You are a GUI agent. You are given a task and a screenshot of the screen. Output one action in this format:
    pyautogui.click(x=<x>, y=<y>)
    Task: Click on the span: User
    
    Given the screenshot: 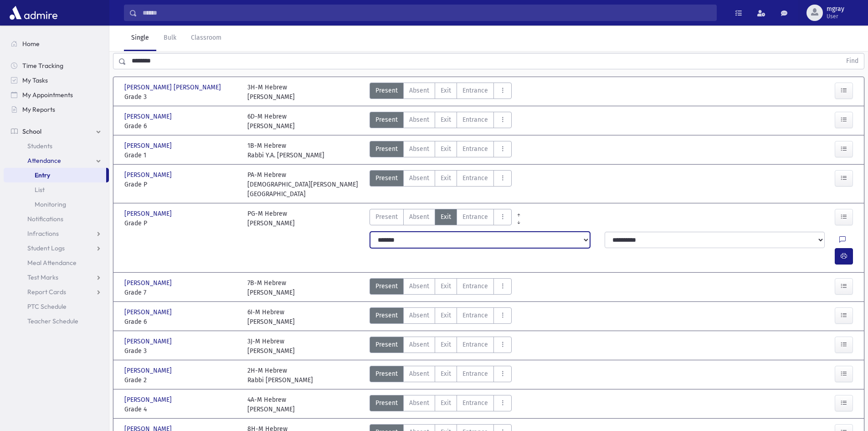 What is the action you would take?
    pyautogui.click(x=835, y=17)
    